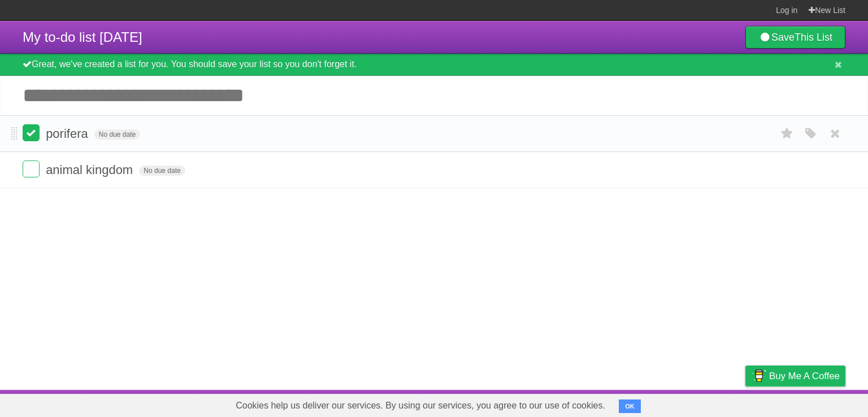 This screenshot has width=868, height=417. What do you see at coordinates (745, 404) in the screenshot?
I see `a: Privacy` at bounding box center [745, 404].